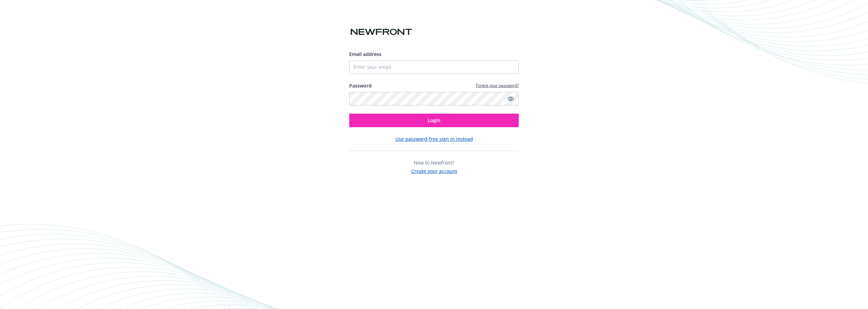  Describe the element at coordinates (434, 67) in the screenshot. I see `input: Enter your email` at that location.